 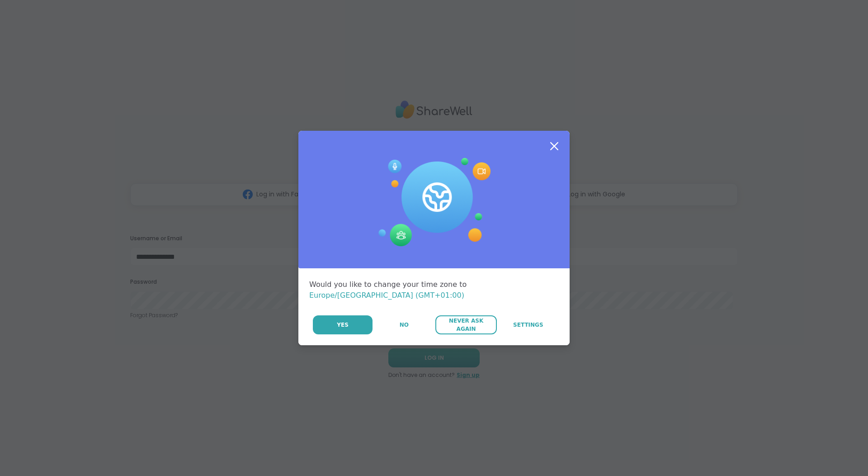 What do you see at coordinates (404, 325) in the screenshot?
I see `button: No` at bounding box center [404, 325].